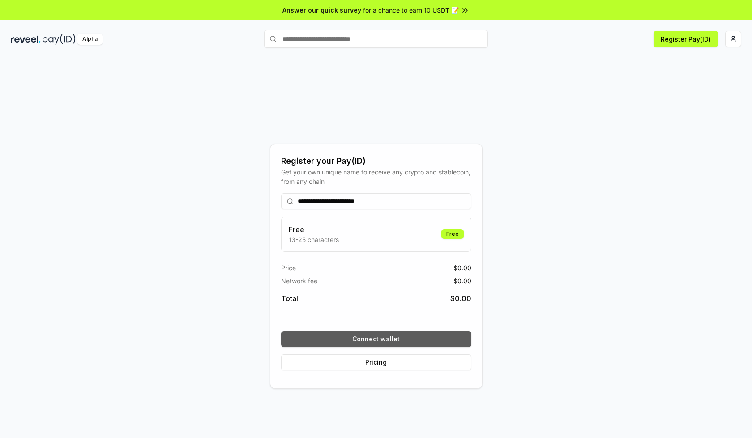  What do you see at coordinates (299, 281) in the screenshot?
I see `span: Network fee` at bounding box center [299, 281].